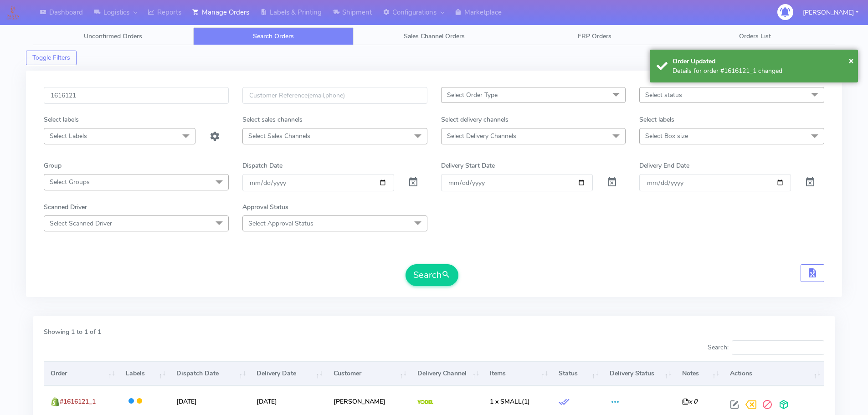 The image size is (868, 415). I want to click on span: ERP Orders, so click(595, 36).